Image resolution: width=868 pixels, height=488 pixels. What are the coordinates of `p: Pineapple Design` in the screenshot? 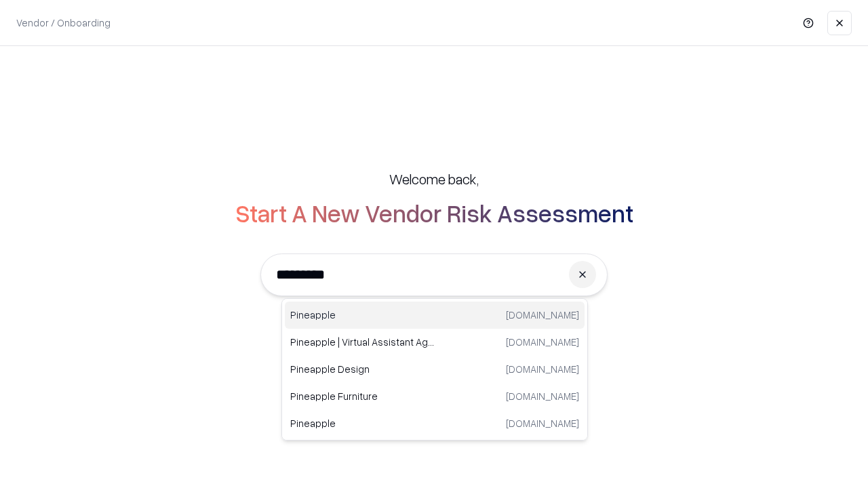 It's located at (362, 369).